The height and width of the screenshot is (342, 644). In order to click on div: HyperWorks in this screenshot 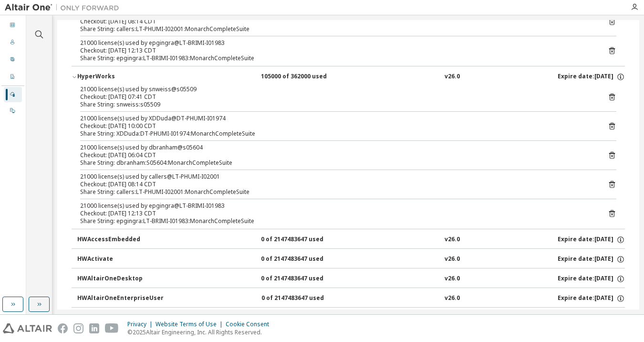, I will do `click(120, 77)`.